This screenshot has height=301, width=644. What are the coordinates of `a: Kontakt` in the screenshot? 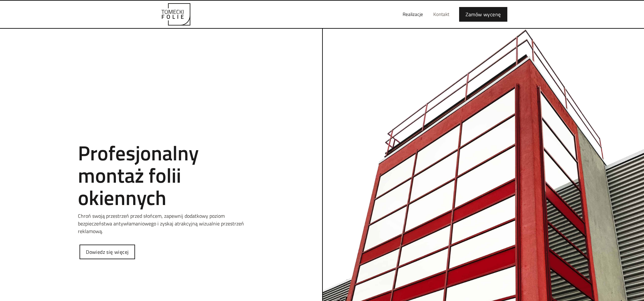 It's located at (441, 14).